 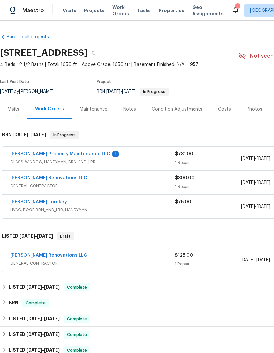 I want to click on span: Geo Assignments, so click(x=208, y=11).